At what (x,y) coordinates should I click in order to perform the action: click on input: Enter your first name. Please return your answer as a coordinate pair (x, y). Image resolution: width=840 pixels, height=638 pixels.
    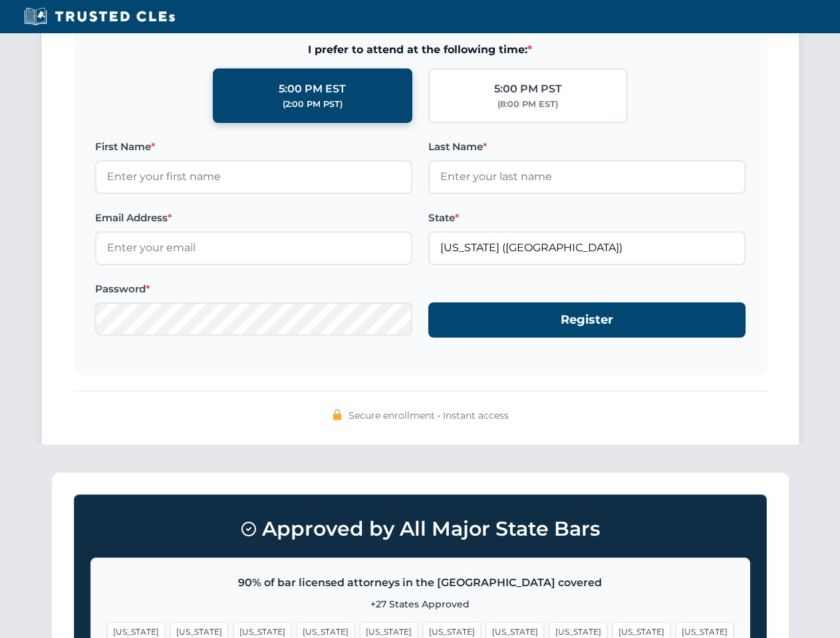
    Looking at the image, I should click on (254, 177).